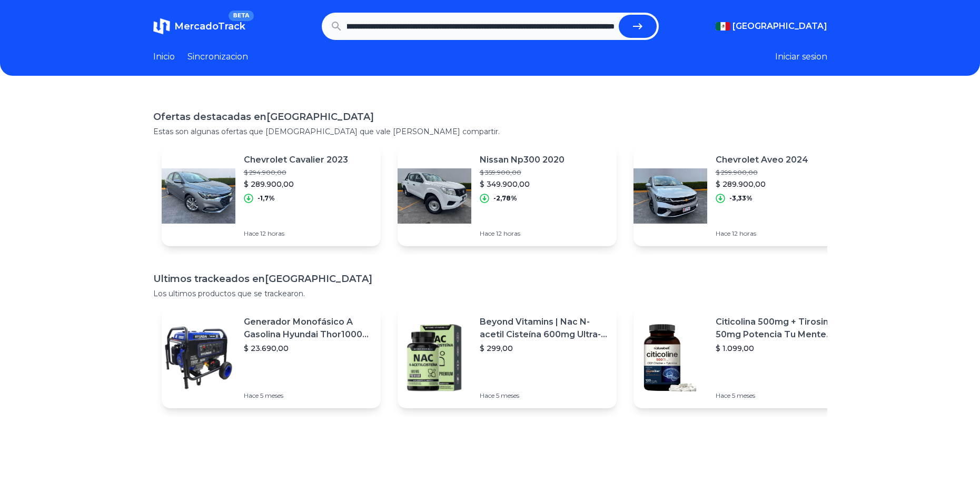 This screenshot has height=503, width=980. Describe the element at coordinates (723, 26) in the screenshot. I see `img: Mexico` at that location.